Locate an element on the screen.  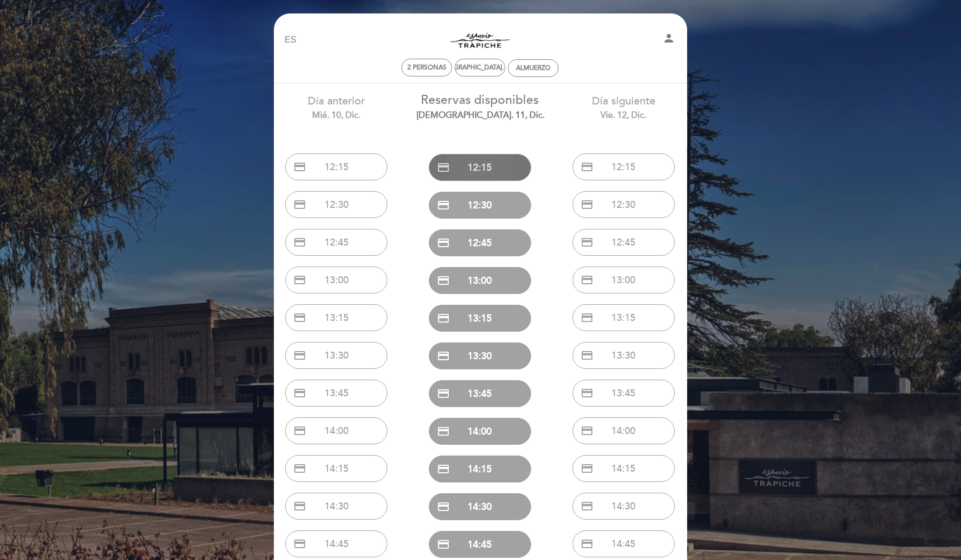
div: Día anterior is located at coordinates (337, 107).